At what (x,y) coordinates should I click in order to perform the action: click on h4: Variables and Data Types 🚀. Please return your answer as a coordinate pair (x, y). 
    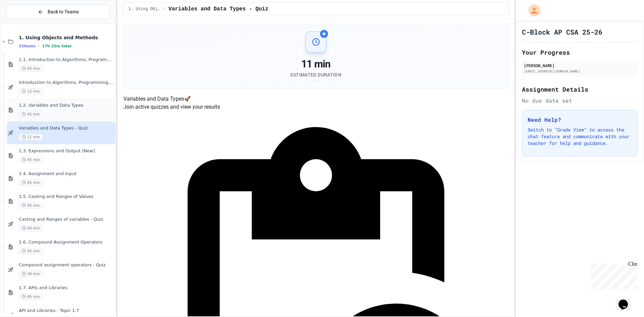
    Looking at the image, I should click on (316, 99).